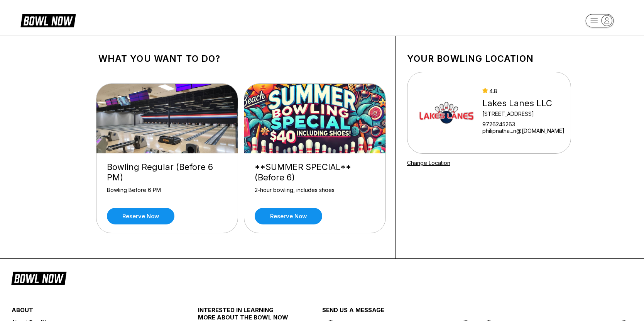  Describe the element at coordinates (524, 91) in the screenshot. I see `div: 4.8` at that location.